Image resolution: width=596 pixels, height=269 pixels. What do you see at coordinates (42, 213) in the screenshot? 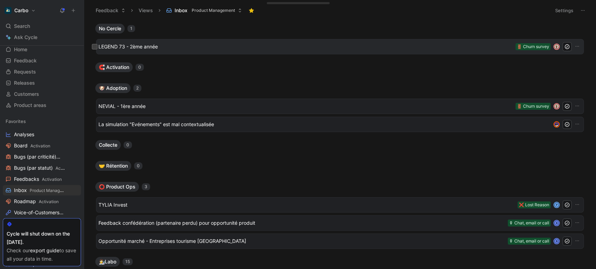
I see `a: Voice-of-CustomersProduct Management` at bounding box center [42, 213].